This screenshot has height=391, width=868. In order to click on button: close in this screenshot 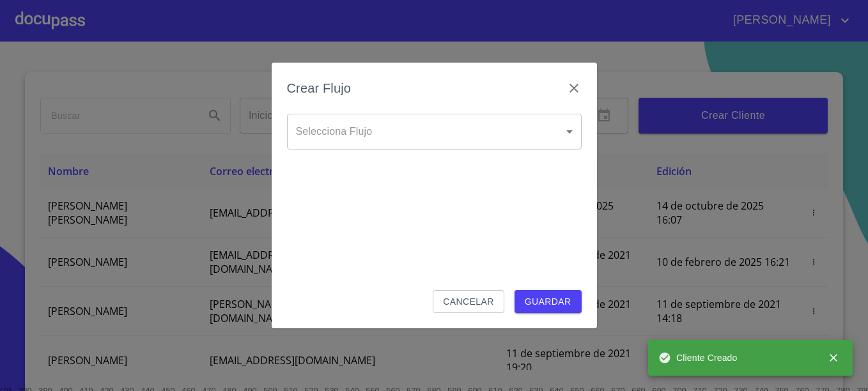, I will do `click(834, 358)`.